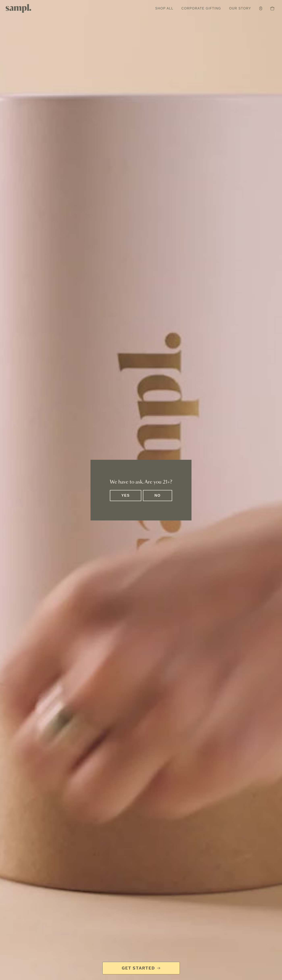 The width and height of the screenshot is (282, 980). Describe the element at coordinates (19, 8) in the screenshot. I see `img: Sampl logo` at that location.